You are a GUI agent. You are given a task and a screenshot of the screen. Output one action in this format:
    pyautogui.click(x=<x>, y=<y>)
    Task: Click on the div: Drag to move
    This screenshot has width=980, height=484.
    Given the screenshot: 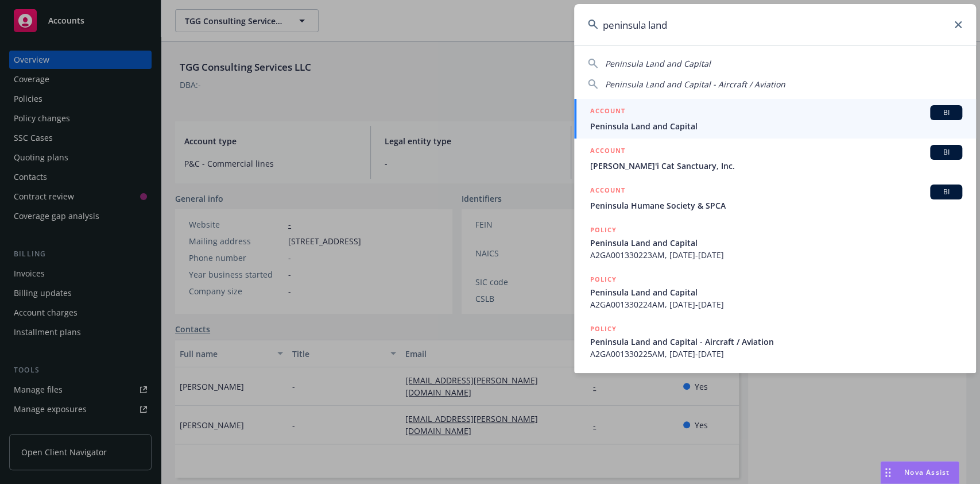 What is the action you would take?
    pyautogui.click(x=888, y=472)
    